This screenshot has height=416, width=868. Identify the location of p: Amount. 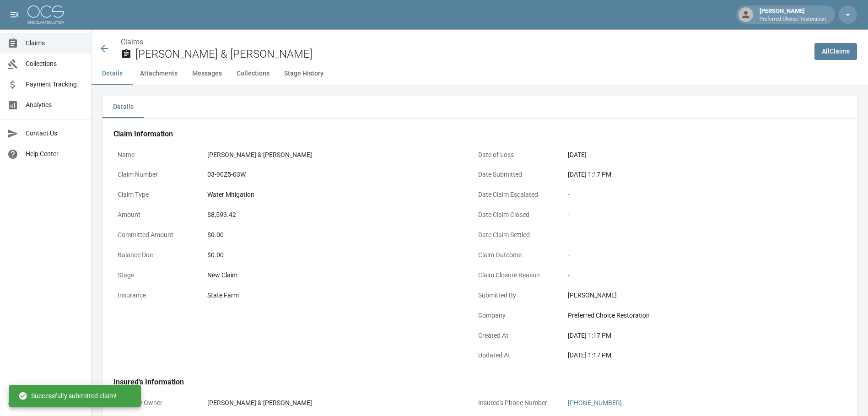
(155, 215).